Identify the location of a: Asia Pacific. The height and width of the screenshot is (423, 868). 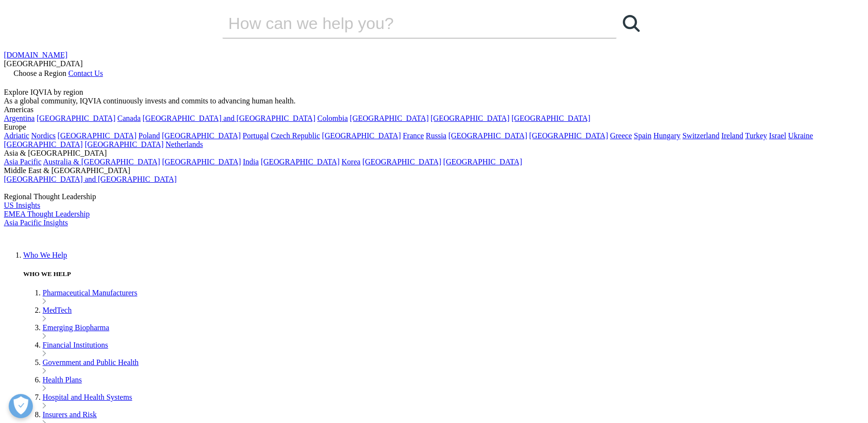
(23, 162).